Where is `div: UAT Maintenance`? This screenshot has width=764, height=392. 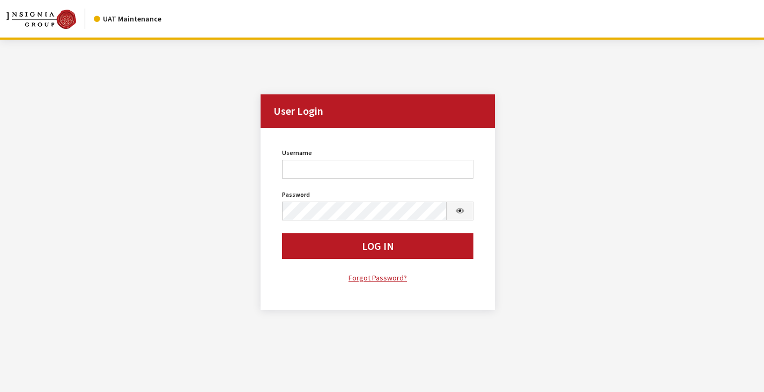 div: UAT Maintenance is located at coordinates (128, 19).